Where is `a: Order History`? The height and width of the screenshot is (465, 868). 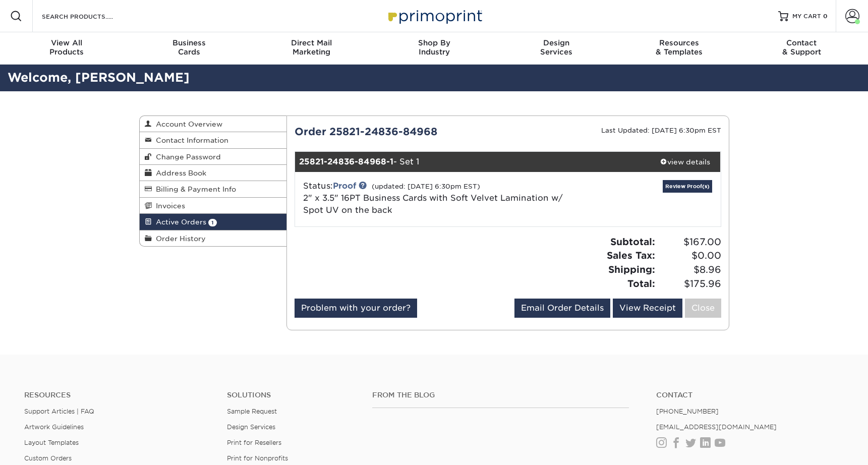
a: Order History is located at coordinates (214, 238).